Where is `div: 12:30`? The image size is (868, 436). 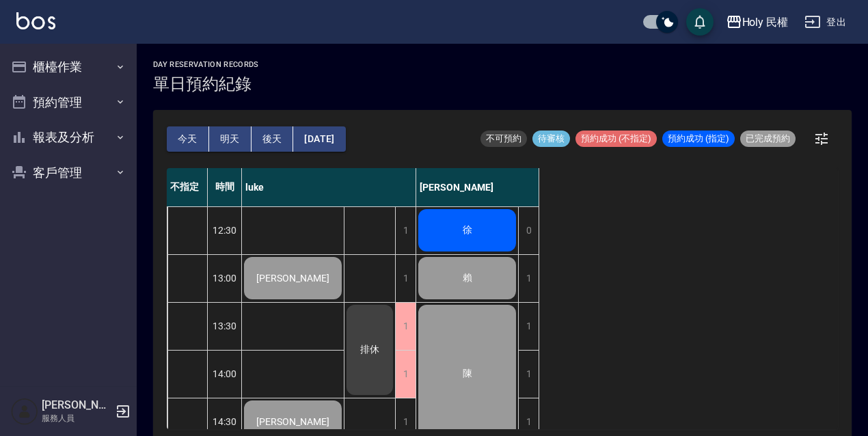 div: 12:30 is located at coordinates (225, 230).